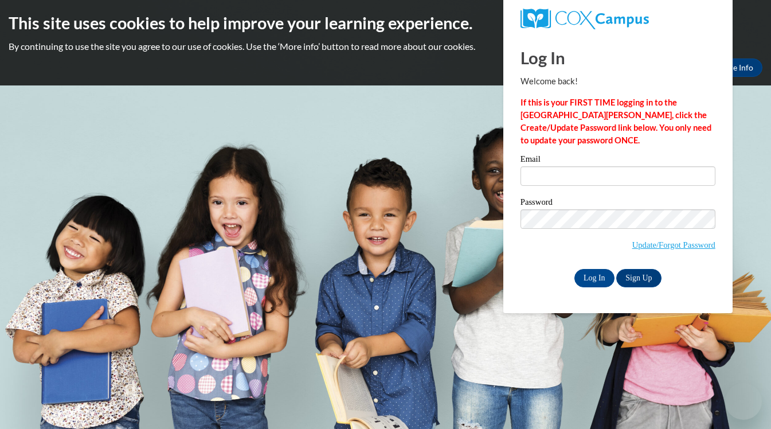 The width and height of the screenshot is (771, 429). I want to click on a: Sign Up, so click(639, 278).